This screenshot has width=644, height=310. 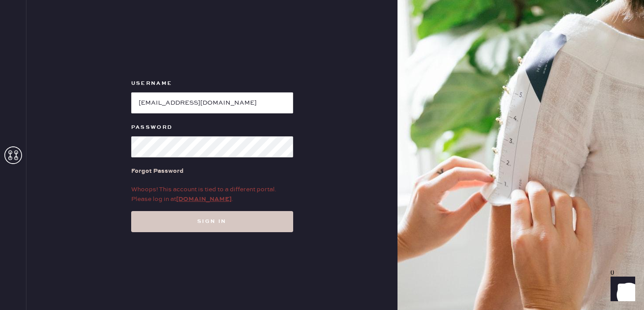 What do you see at coordinates (212, 103) in the screenshot?
I see `input: e.g. john@doe.com` at bounding box center [212, 103].